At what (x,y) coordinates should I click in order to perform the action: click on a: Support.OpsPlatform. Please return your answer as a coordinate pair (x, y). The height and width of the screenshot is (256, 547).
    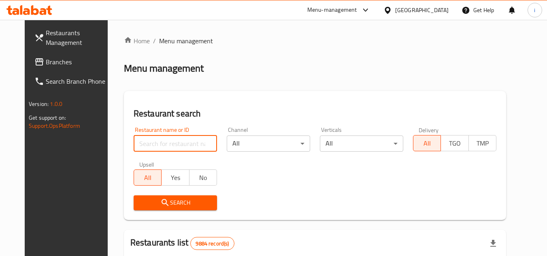
    Looking at the image, I should click on (54, 126).